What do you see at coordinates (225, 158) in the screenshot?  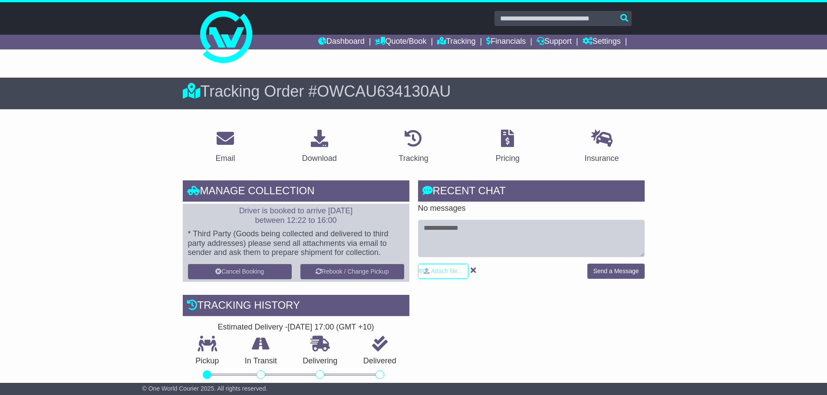 I see `div: Email` at bounding box center [225, 158].